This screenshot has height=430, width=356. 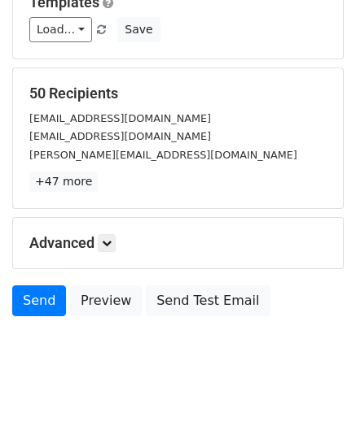 What do you see at coordinates (39, 301) in the screenshot?
I see `a: Send` at bounding box center [39, 301].